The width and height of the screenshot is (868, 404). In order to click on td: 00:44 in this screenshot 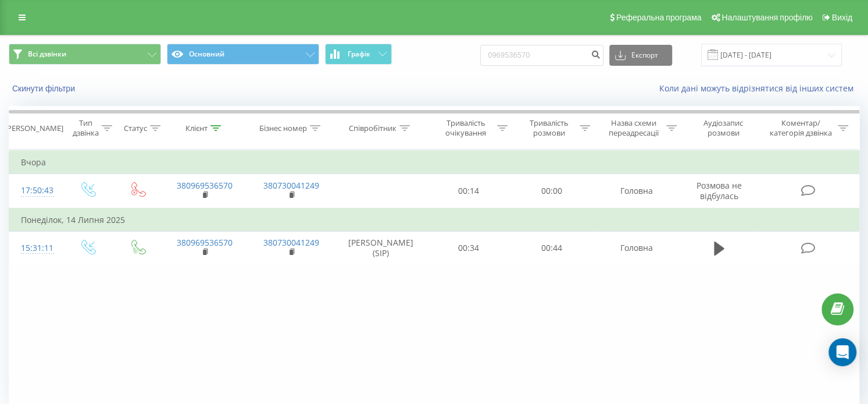, I will do `click(552, 248)`.